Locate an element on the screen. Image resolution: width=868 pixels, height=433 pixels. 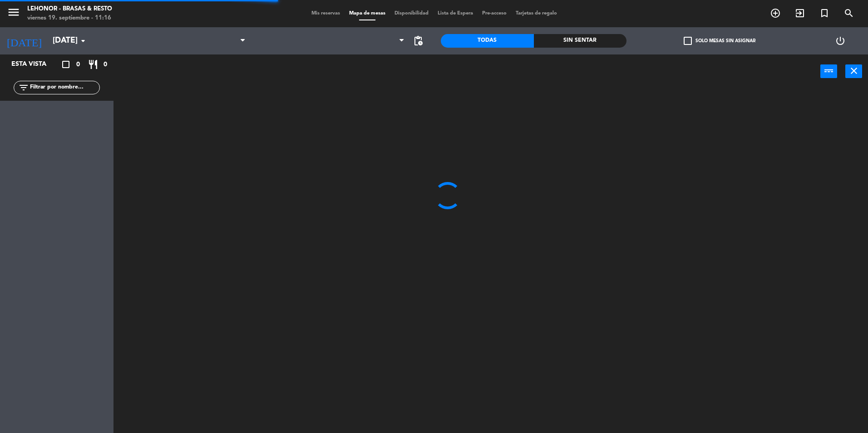
i: restaurant is located at coordinates (93, 64).